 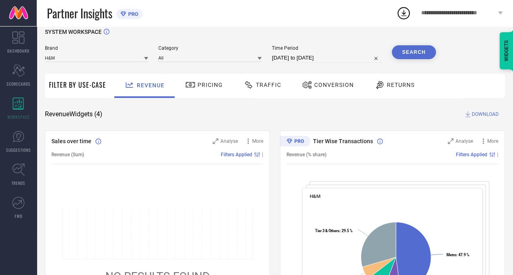 I want to click on span: WORKSPACE, so click(x=18, y=117).